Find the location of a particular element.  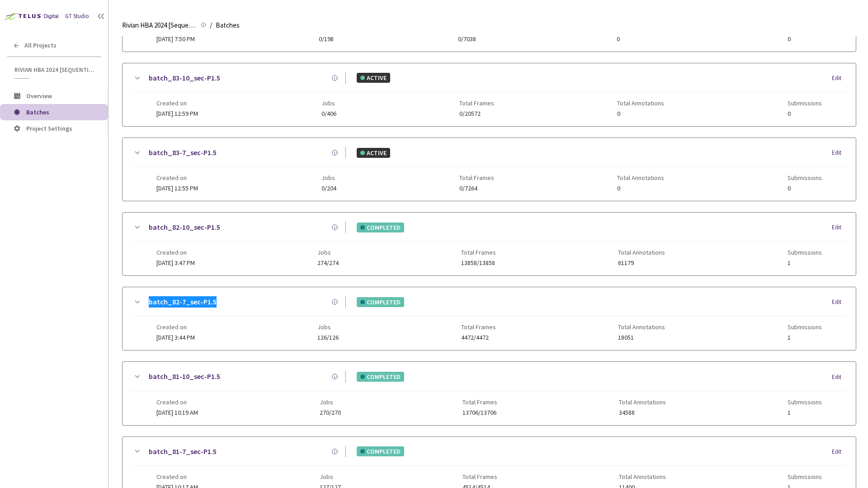

span: All Projects is located at coordinates (40, 45).